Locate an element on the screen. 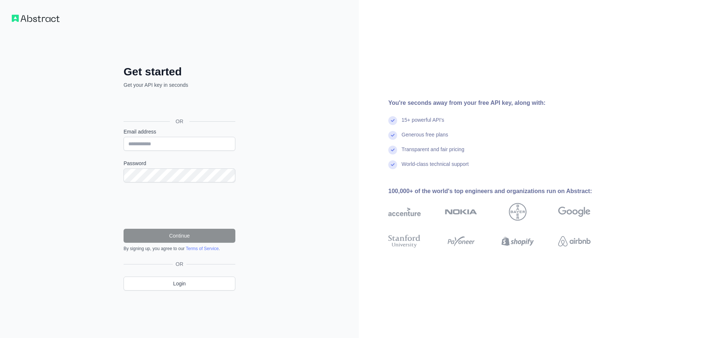 This screenshot has width=706, height=338. div: You're seconds away from your free API key, along with: is located at coordinates (501, 103).